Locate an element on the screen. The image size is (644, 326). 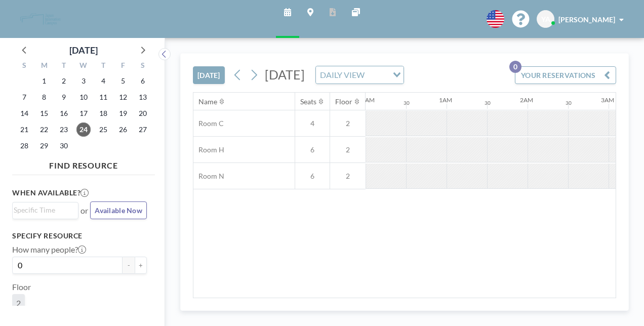
div: Seats is located at coordinates (308, 102).